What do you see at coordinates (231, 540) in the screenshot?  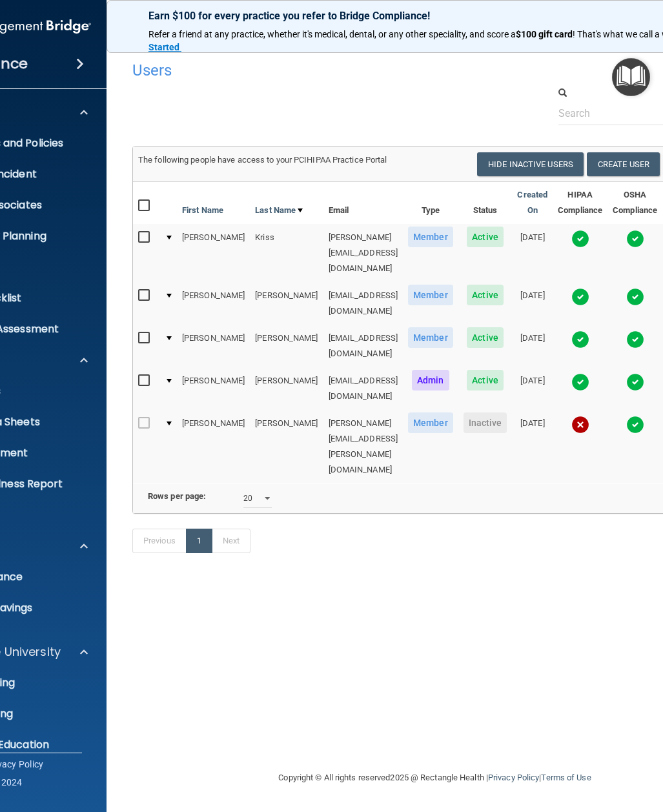 I see `a: Next` at bounding box center [231, 540].